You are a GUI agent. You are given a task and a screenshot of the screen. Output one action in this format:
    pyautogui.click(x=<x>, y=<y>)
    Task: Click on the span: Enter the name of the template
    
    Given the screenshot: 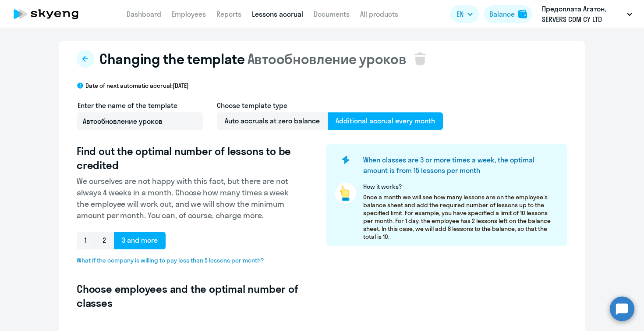 What is the action you would take?
    pyautogui.click(x=127, y=105)
    